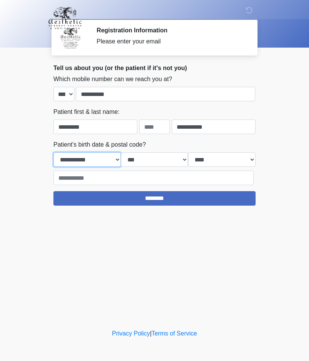 The height and width of the screenshot is (361, 309). Describe the element at coordinates (174, 334) in the screenshot. I see `a: Terms of Service` at that location.